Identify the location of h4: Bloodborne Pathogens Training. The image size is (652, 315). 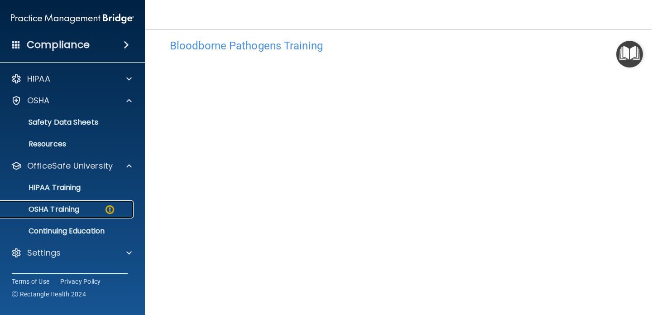
(398, 46).